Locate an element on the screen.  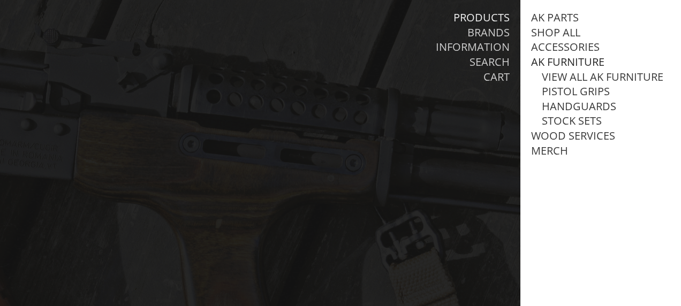
a: AK Furniture is located at coordinates (568, 62).